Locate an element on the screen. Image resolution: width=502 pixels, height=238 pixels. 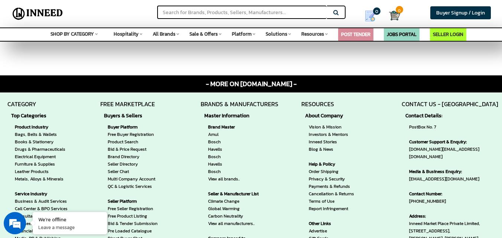
a: QC & Logistic Services is located at coordinates (143, 187).